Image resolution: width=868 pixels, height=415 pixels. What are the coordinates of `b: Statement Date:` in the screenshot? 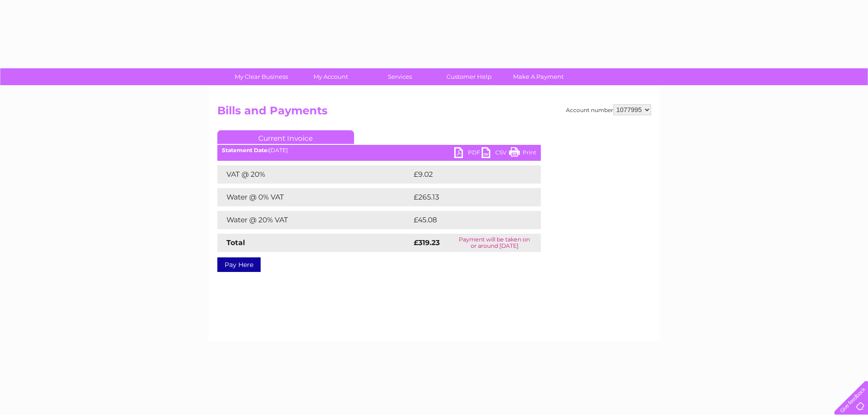 It's located at (245, 150).